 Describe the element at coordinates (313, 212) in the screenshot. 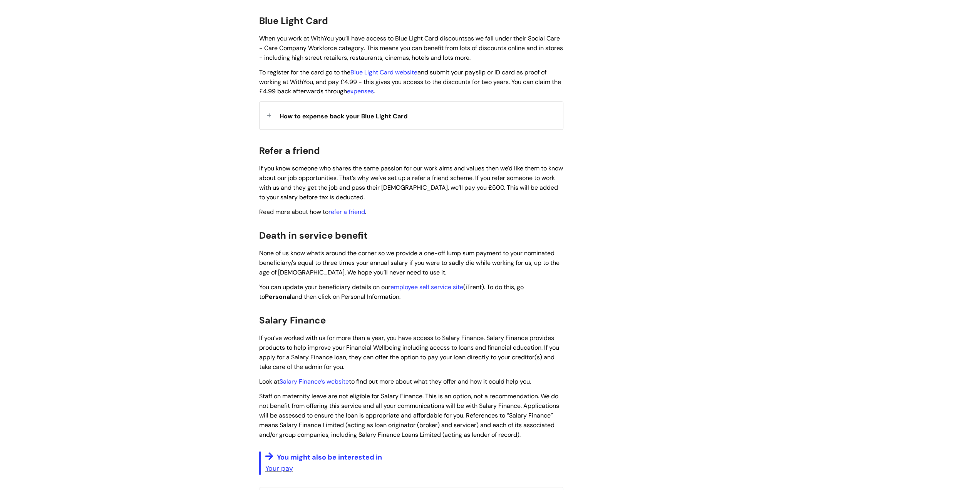

I see `span: Read more about how to .` at that location.